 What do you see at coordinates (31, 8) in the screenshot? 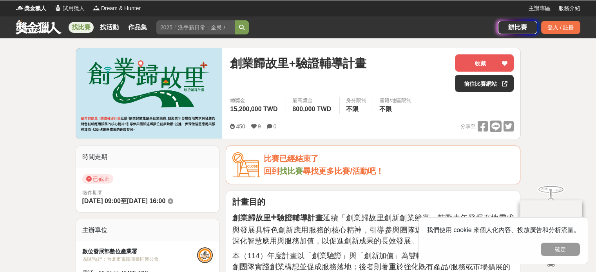
I see `a: Logo獎金獵人` at bounding box center [31, 8].